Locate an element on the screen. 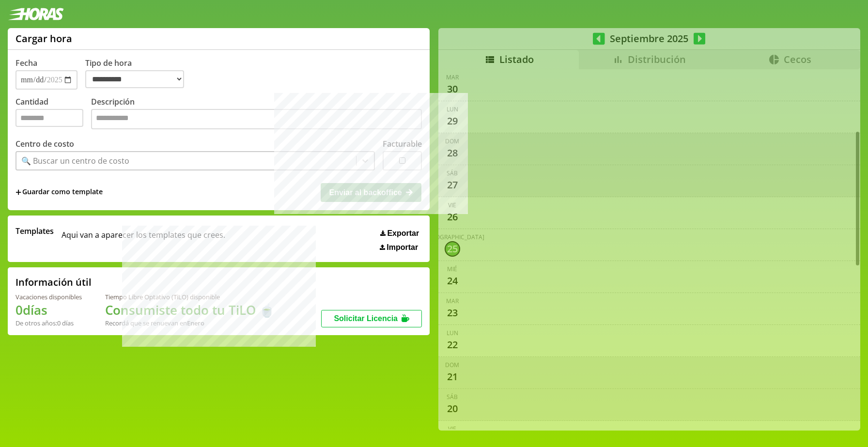  h1: Cargar hora is located at coordinates (44, 38).